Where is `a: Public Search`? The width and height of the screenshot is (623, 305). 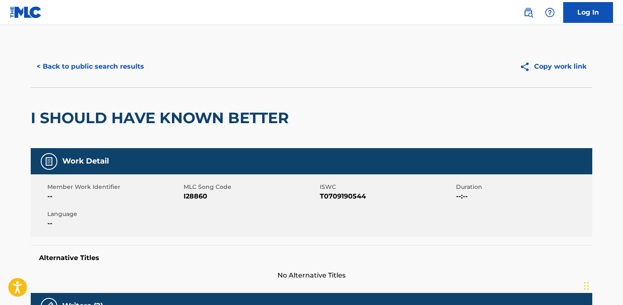 a: Public Search is located at coordinates (528, 12).